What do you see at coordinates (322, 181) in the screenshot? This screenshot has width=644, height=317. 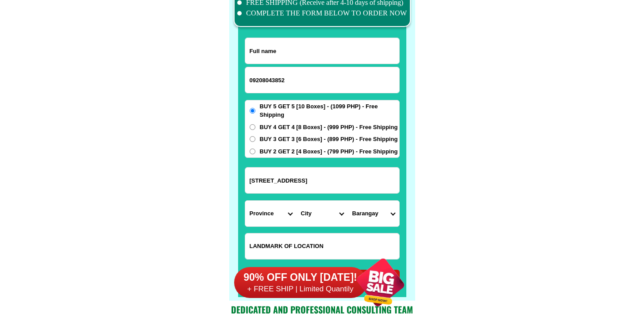 I see `input: Input address` at bounding box center [322, 181].